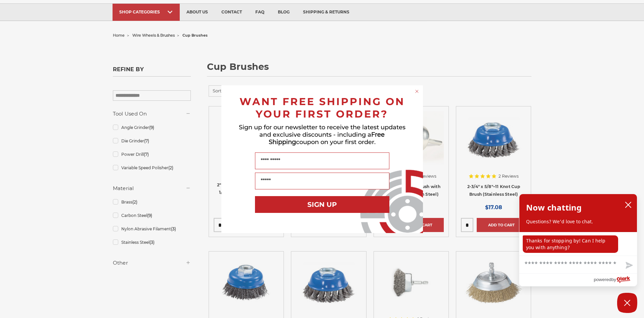  I want to click on div: chat, so click(578, 244).